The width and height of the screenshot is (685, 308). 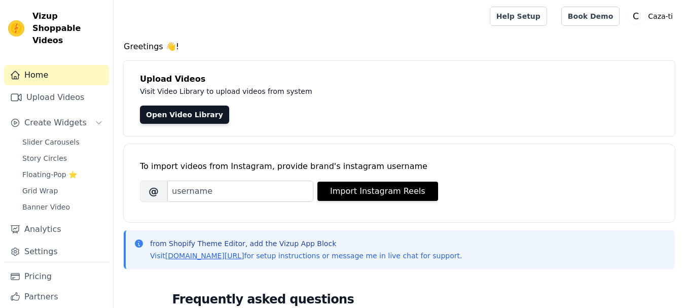 I want to click on a: Pricing, so click(x=56, y=276).